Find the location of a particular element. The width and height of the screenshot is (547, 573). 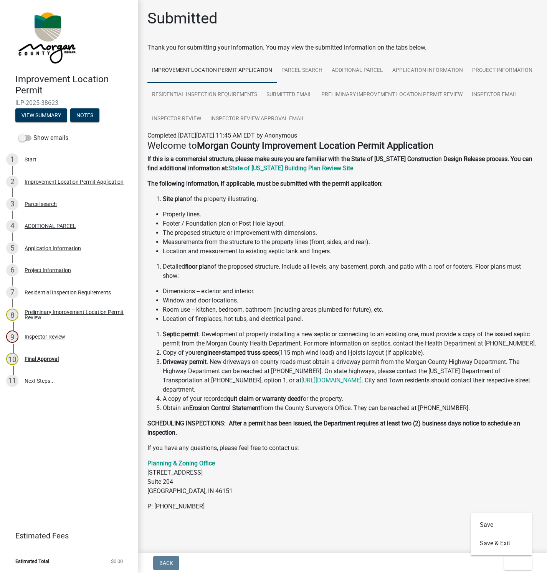

a: Inspector Review is located at coordinates (177, 119).